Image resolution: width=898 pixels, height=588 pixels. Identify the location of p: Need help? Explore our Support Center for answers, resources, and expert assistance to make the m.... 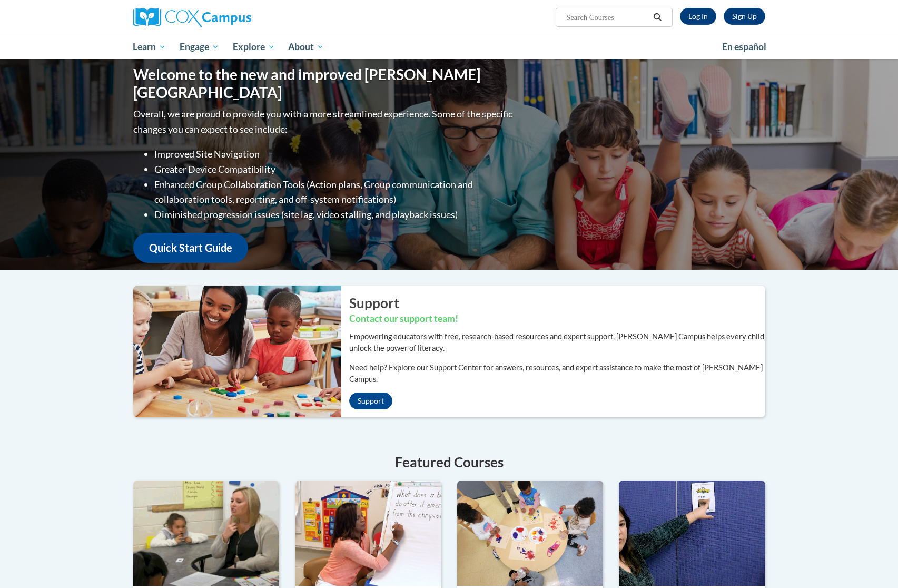
(557, 374).